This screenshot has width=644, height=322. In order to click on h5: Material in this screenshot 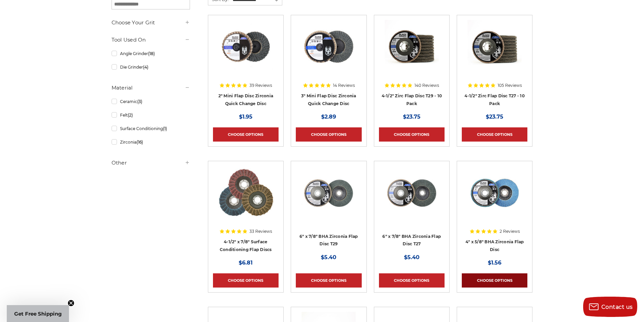, I will do `click(151, 88)`.